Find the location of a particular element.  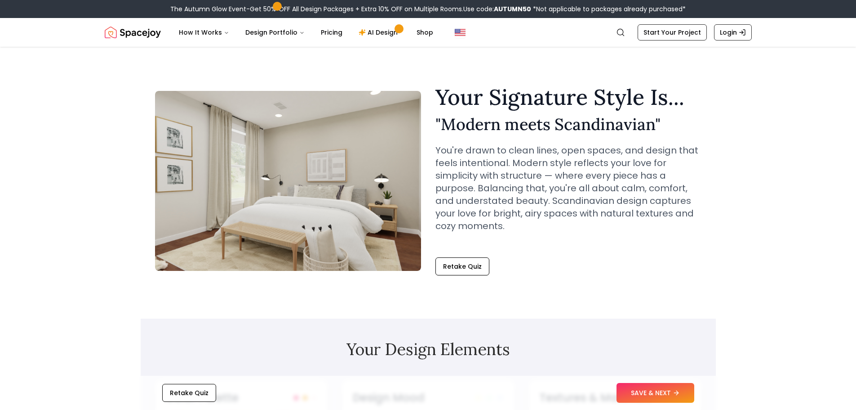

p: You're drawn to clean lines, open spaces, and design that feels intentional. Modern style reflect... is located at coordinates (569, 188).